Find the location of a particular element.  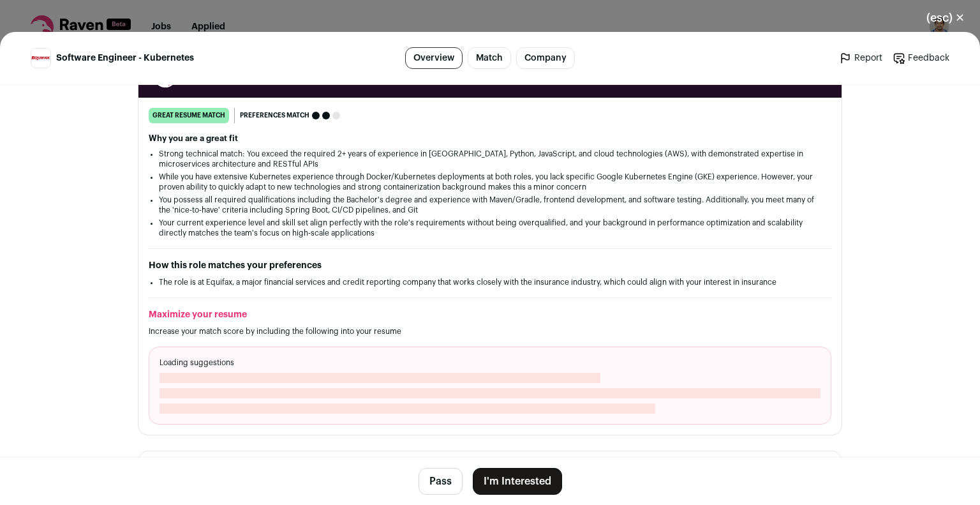

a: Company is located at coordinates (545, 58).